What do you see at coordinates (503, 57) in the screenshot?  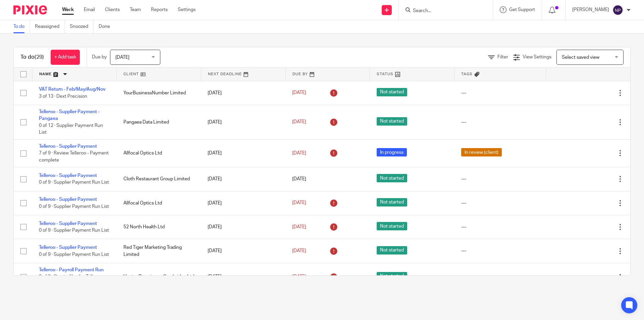 I see `span: Filter` at bounding box center [503, 57].